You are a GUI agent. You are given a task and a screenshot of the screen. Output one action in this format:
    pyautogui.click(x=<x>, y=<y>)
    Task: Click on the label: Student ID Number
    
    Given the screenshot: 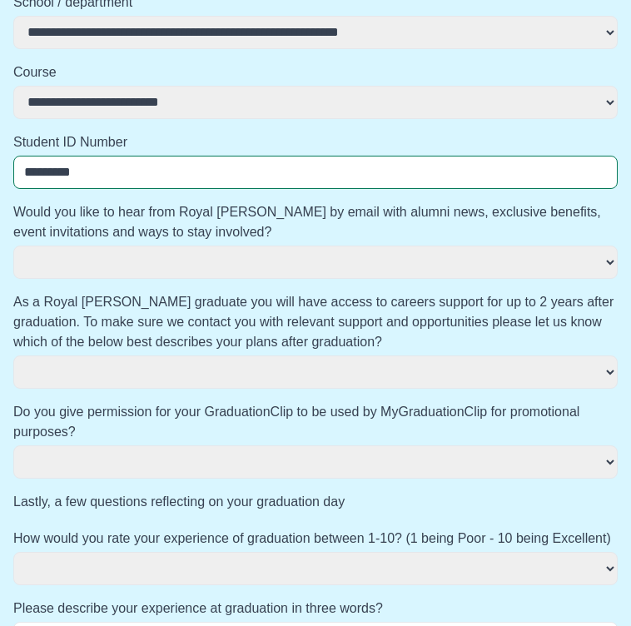 What is the action you would take?
    pyautogui.click(x=316, y=142)
    